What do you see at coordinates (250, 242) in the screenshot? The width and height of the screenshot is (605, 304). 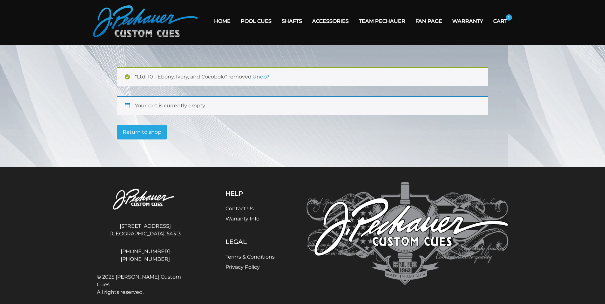 I see `h5: Legal` at bounding box center [250, 242].